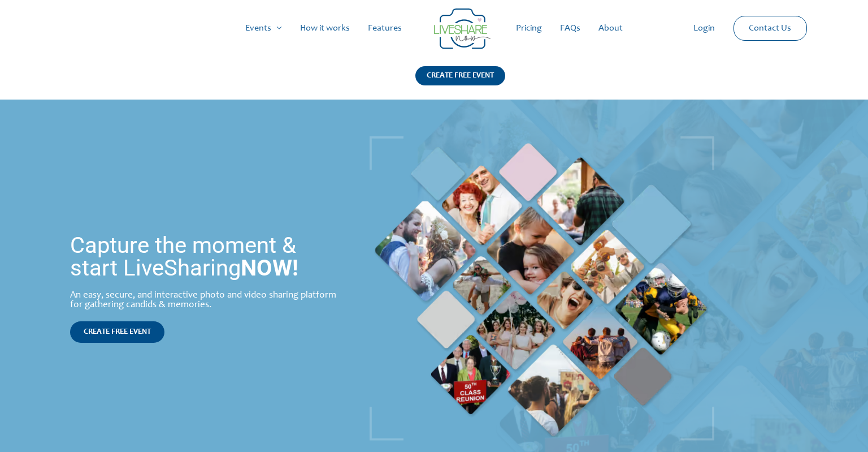 The image size is (868, 452). Describe the element at coordinates (207, 257) in the screenshot. I see `h1: Capture the moment & start LiveSharing` at that location.